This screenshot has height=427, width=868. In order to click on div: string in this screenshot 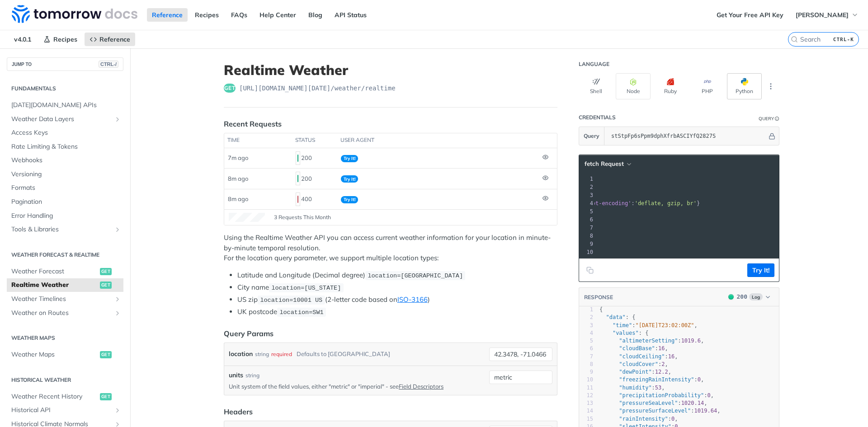, I will do `click(262, 354)`.